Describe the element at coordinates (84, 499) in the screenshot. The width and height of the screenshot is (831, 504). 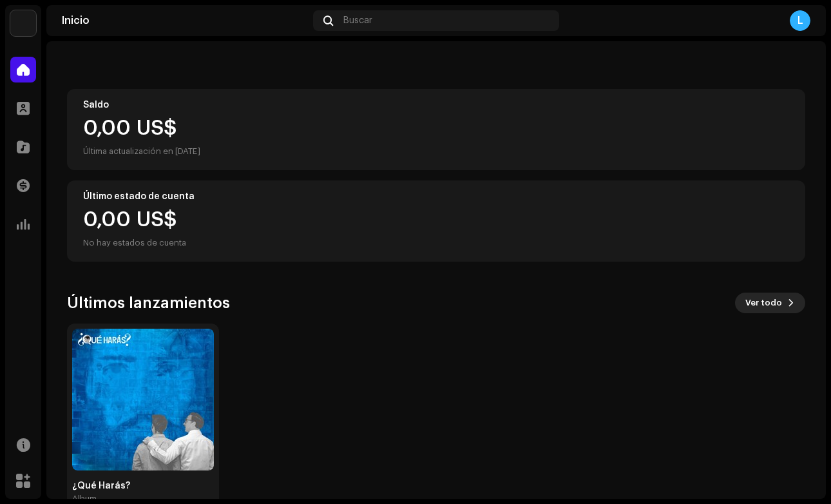
I see `div: Album` at that location.